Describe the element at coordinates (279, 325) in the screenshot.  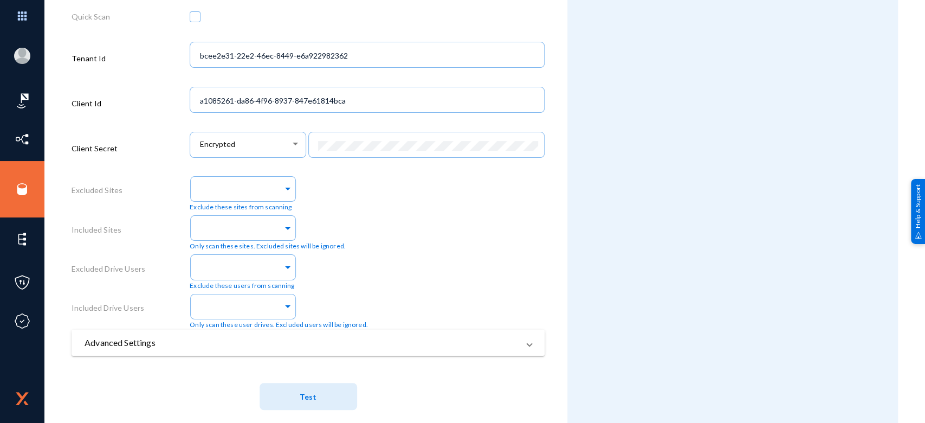
I see `span: Only scan these user drives. Excluded users will be ignored.` at that location.